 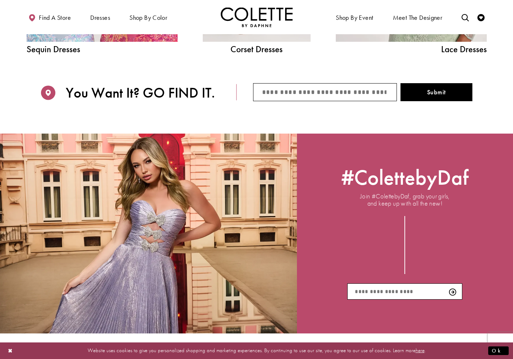 What do you see at coordinates (325, 92) in the screenshot?
I see `input: City/State/ZIP code` at bounding box center [325, 92].